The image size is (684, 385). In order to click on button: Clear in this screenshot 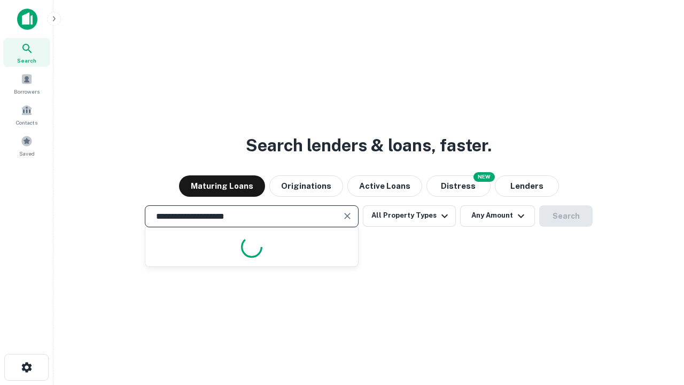, I will do `click(347, 216)`.